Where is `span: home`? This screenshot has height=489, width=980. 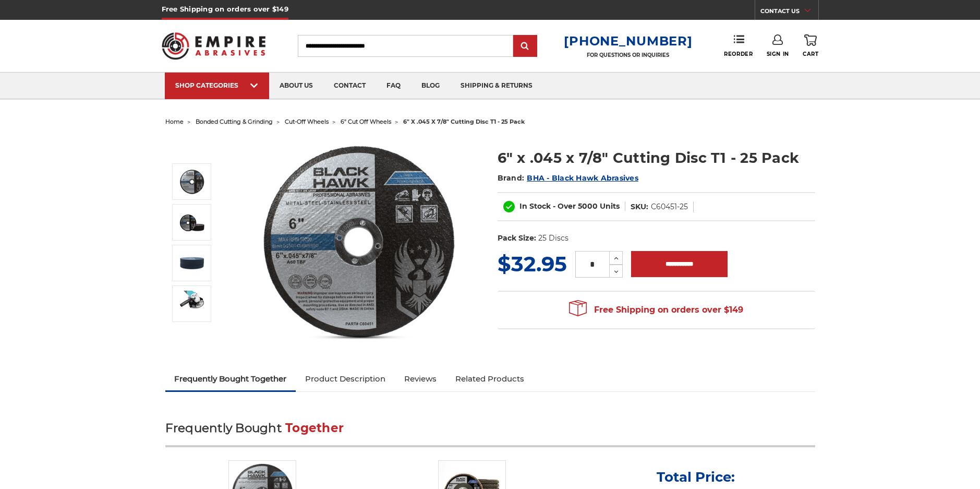 span: home is located at coordinates (174, 122).